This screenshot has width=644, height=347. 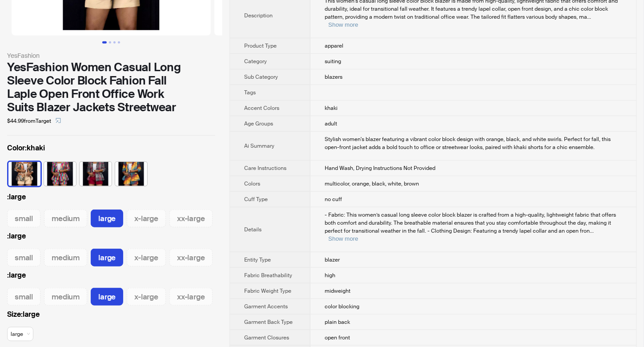 I want to click on img: red box, so click(x=96, y=174).